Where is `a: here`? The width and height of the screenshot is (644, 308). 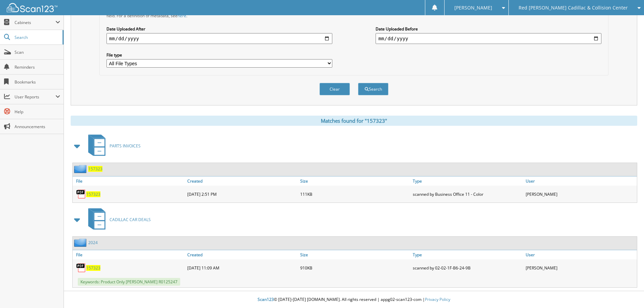 a: here is located at coordinates (182, 15).